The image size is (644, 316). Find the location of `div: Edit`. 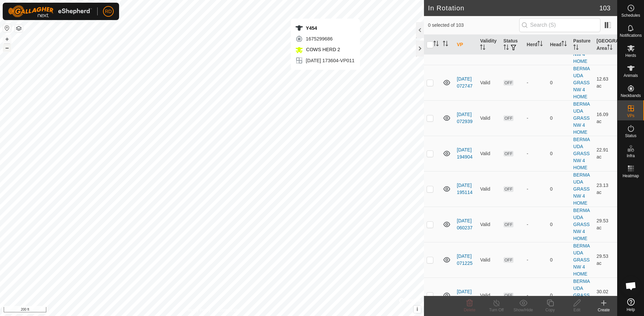

div: Edit is located at coordinates (576, 310).